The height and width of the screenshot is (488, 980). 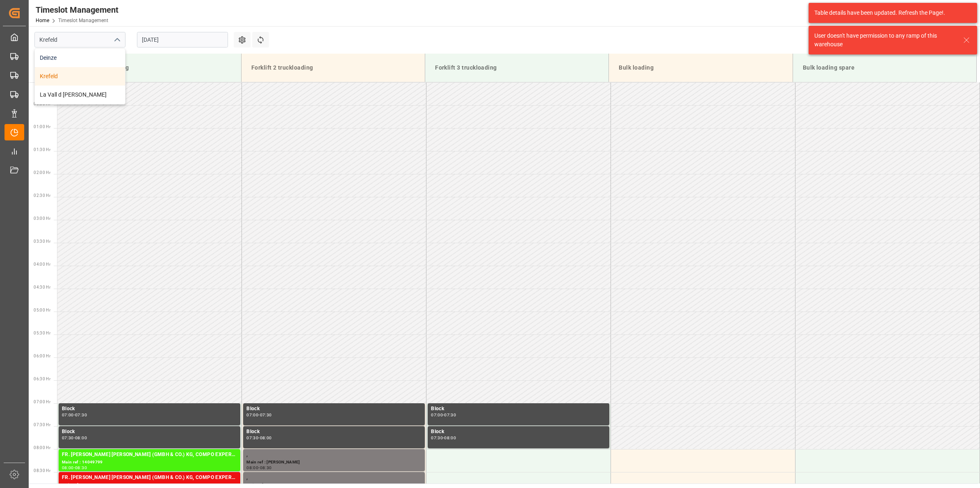 I want to click on div: Krefeld, so click(x=80, y=76).